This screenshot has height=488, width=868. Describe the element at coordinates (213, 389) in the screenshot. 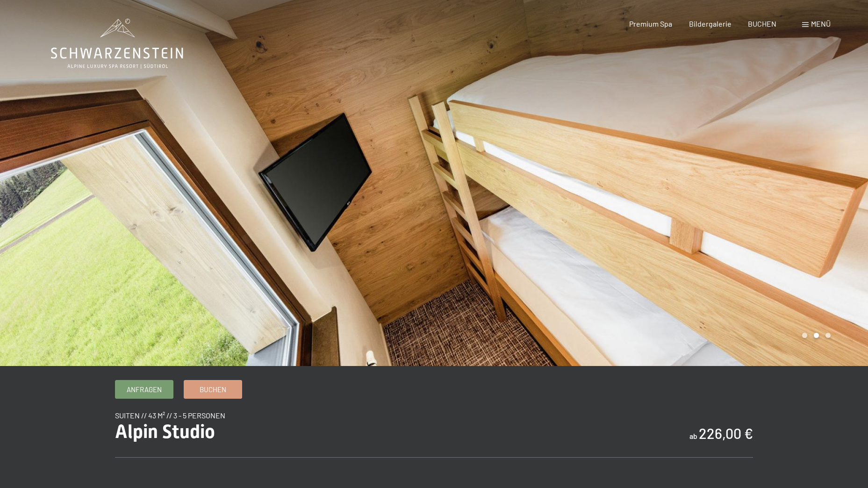

I see `span: Buchen` at that location.